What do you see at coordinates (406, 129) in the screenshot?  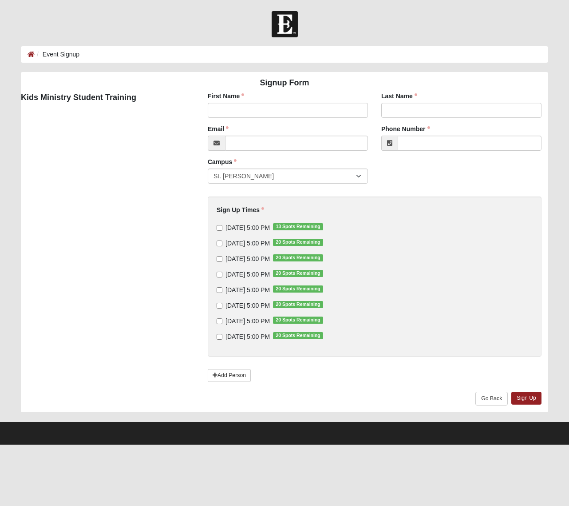 I see `label: Phone Number` at bounding box center [406, 129].